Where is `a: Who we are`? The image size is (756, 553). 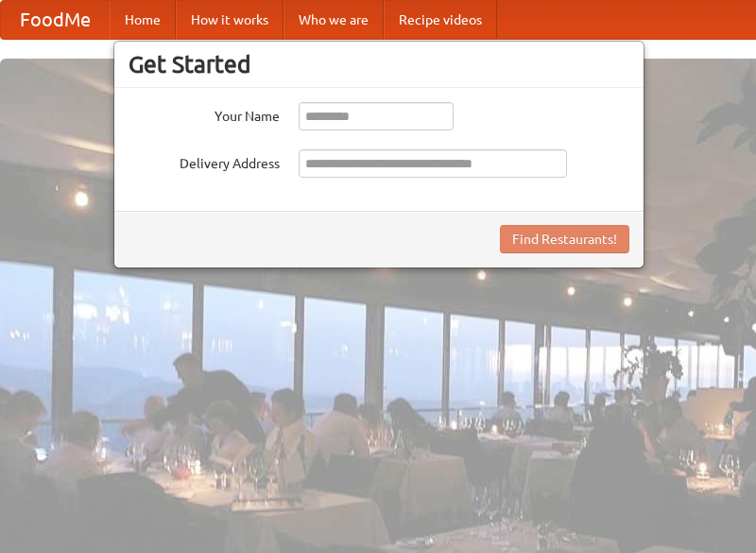
a: Who we are is located at coordinates (333, 20).